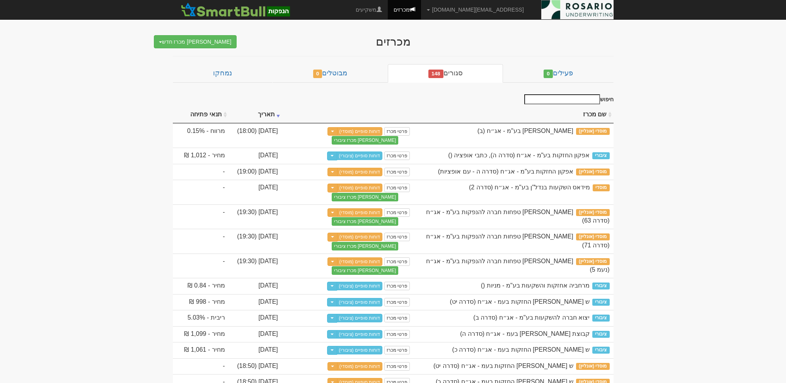 The height and width of the screenshot is (383, 786). Describe the element at coordinates (526, 131) in the screenshot. I see `span: דניאל פקדונות בע"מ - אג״ח (ב)` at that location.